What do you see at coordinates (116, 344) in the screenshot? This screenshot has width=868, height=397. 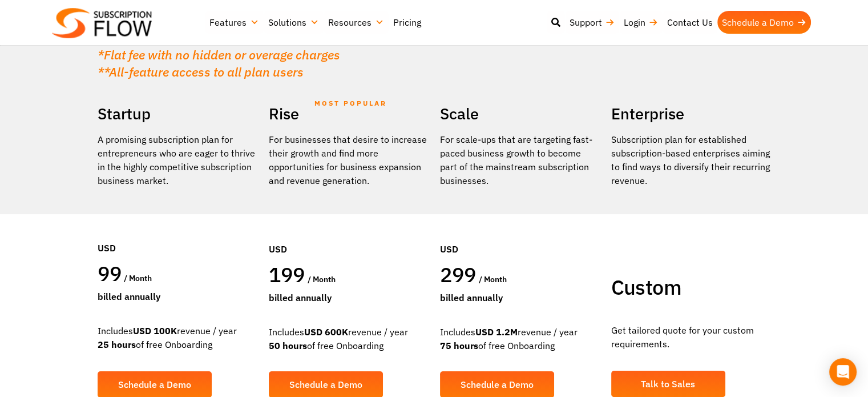 I see `strong: 25 hours` at bounding box center [116, 344].